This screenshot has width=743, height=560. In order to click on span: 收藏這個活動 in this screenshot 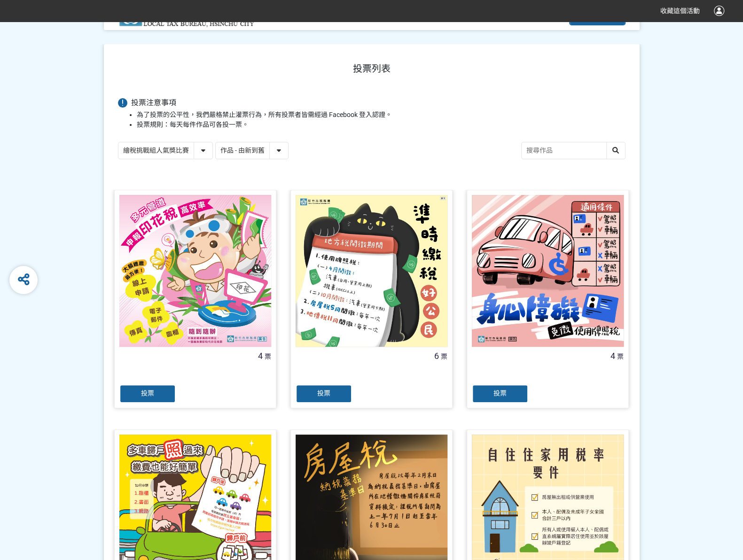, I will do `click(680, 11)`.